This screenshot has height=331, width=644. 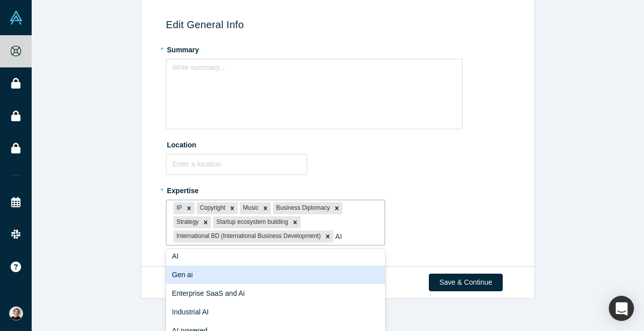 What do you see at coordinates (187, 222) in the screenshot?
I see `div: Strategy` at bounding box center [187, 222].